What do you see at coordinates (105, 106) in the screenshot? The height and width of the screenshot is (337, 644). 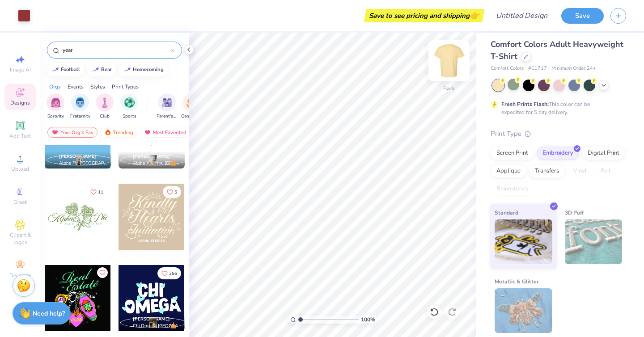 I see `div: filter for Club` at bounding box center [105, 106].